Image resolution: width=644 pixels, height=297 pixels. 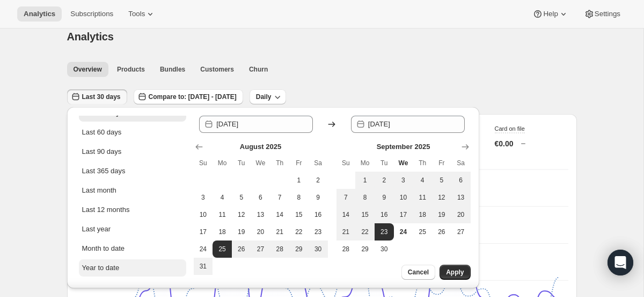 What do you see at coordinates (442, 197) in the screenshot?
I see `button: Friday September 12 2025` at bounding box center [442, 197].